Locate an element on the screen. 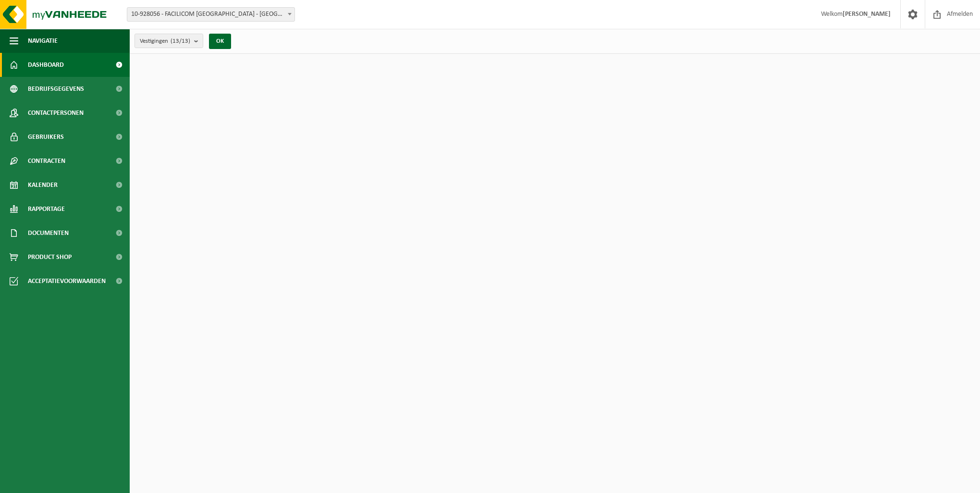  span: Contactpersonen is located at coordinates (56, 113).